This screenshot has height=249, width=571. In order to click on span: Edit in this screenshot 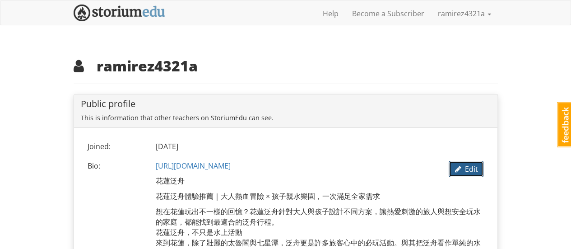, I will do `click(466, 169)`.